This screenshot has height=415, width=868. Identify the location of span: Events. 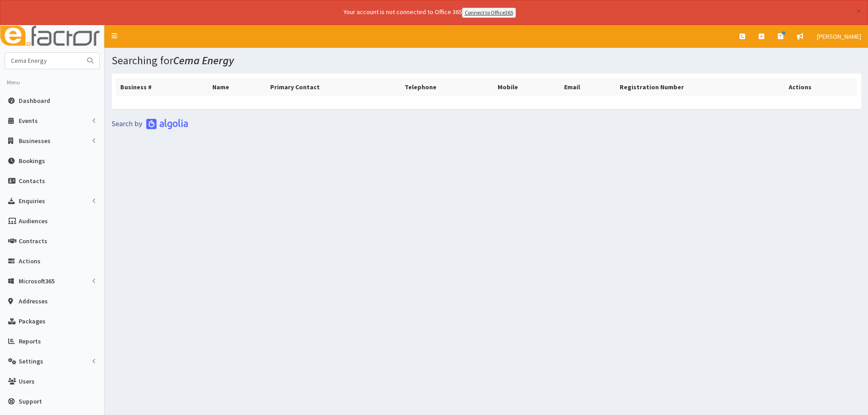
(28, 121).